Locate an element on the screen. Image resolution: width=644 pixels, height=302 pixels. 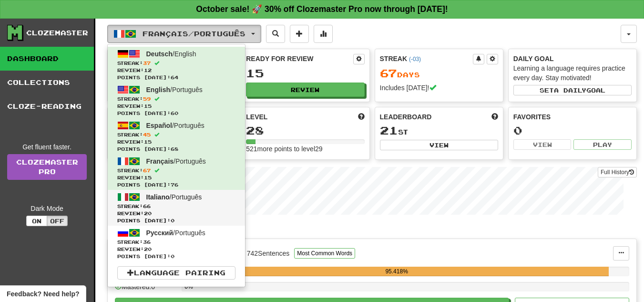
span: Italiano is located at coordinates (158, 197).